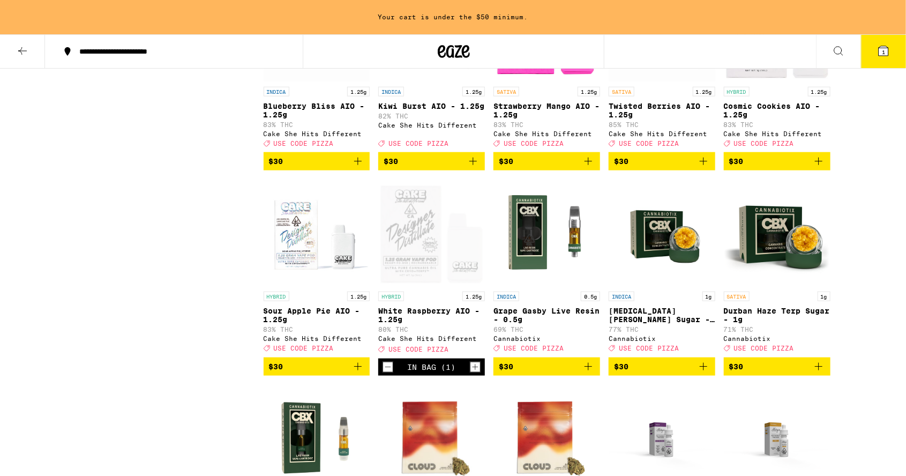 The height and width of the screenshot is (476, 906). Describe the element at coordinates (777, 329) in the screenshot. I see `p: 71% THC` at that location.